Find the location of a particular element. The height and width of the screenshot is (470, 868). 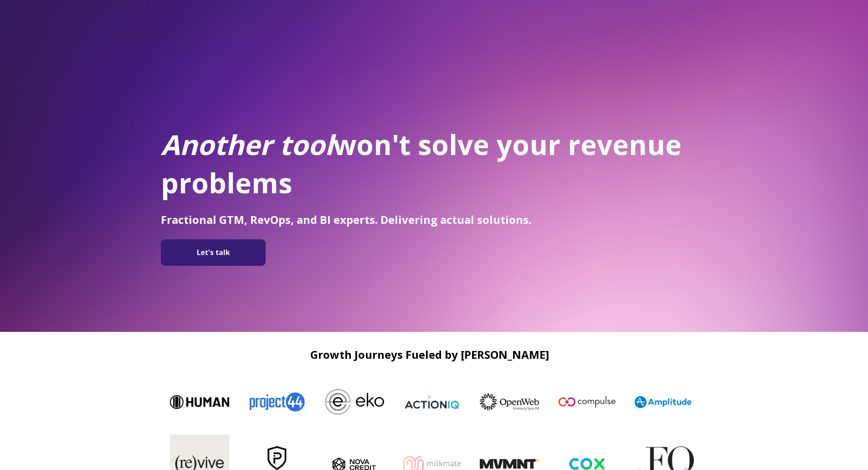

img: OpenWeb is located at coordinates (498, 402).